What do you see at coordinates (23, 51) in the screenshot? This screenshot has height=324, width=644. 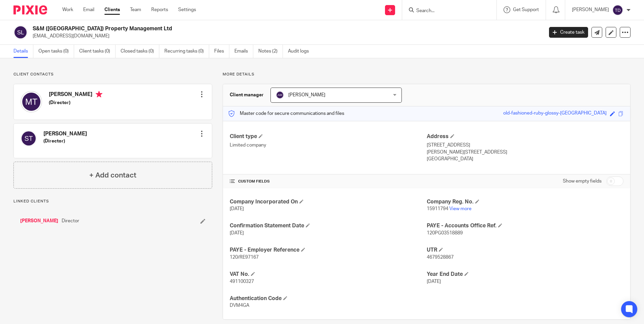 I see `a: Details` at bounding box center [23, 51].